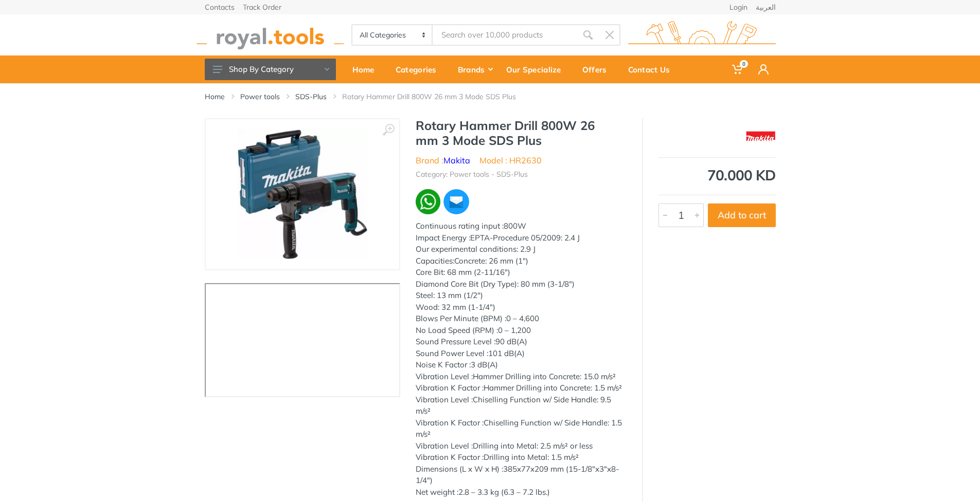 The image size is (980, 502). I want to click on div: Steel: 13 mm (1/2″), so click(521, 295).